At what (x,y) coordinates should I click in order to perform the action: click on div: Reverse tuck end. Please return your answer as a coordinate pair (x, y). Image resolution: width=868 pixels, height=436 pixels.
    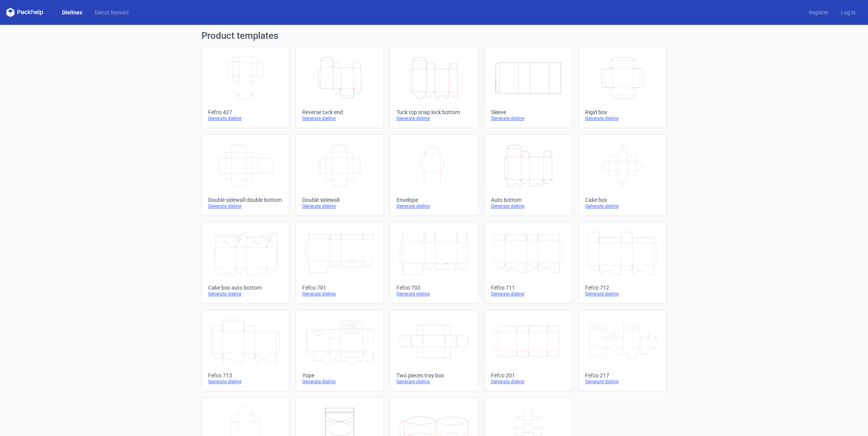
    Looking at the image, I should click on (339, 112).